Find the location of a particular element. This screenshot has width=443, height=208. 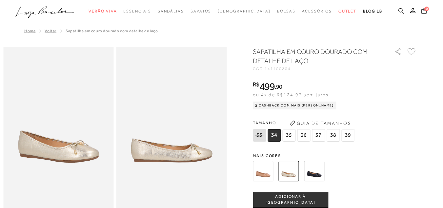

span: Mais cores is located at coordinates (335, 155).